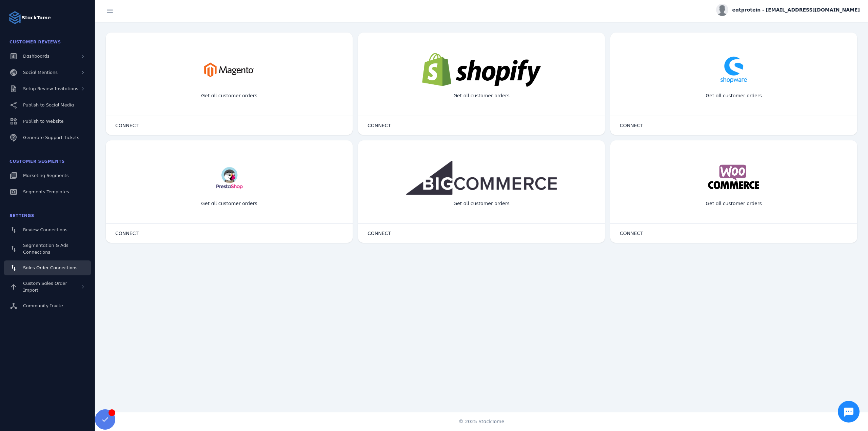  Describe the element at coordinates (734, 70) in the screenshot. I see `img: shopware.png` at that location.